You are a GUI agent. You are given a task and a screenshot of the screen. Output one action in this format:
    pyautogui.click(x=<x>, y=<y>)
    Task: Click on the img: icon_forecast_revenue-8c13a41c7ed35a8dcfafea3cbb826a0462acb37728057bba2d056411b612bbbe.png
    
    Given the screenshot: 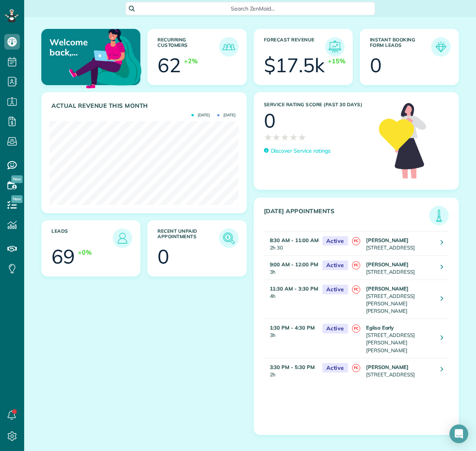 What is the action you would take?
    pyautogui.click(x=335, y=47)
    